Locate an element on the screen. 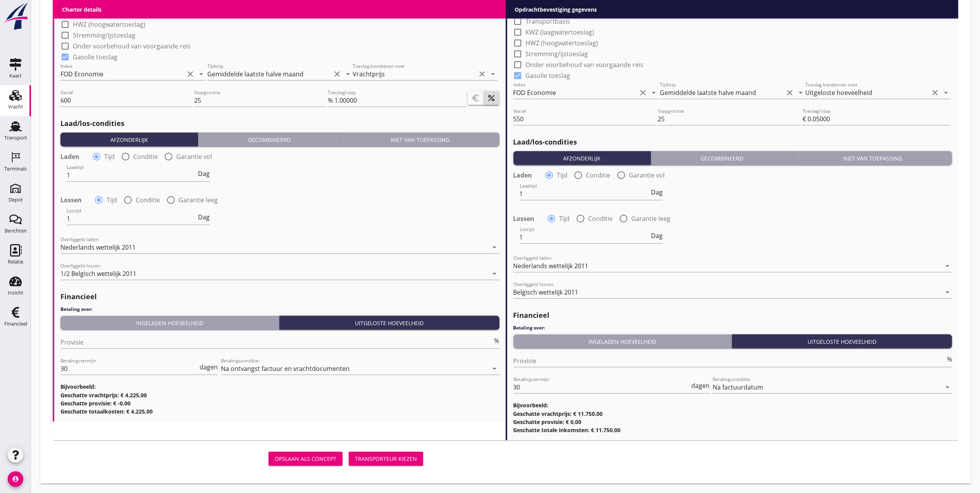 The height and width of the screenshot is (493, 980). div: Transport is located at coordinates (15, 138).